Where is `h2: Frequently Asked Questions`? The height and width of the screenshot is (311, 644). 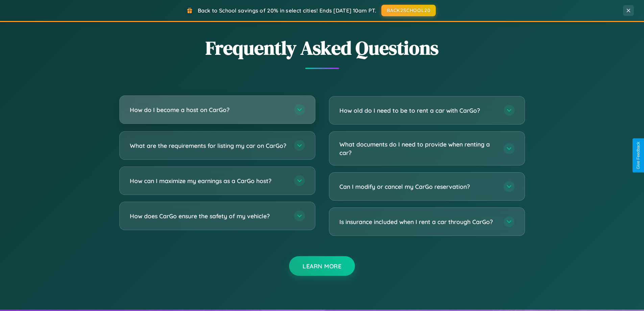
h2: Frequently Asked Questions is located at coordinates (322, 48).